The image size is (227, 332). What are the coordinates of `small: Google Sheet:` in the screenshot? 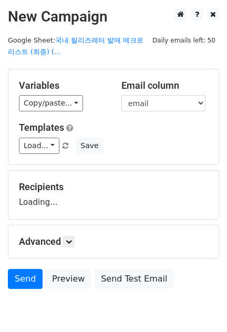 It's located at (76, 46).